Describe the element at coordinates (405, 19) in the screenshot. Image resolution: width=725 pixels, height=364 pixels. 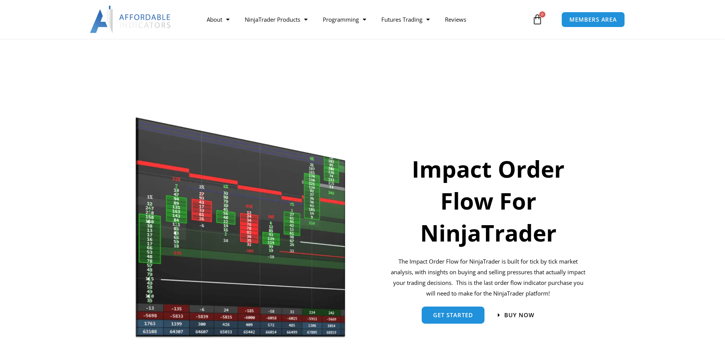
I see `a: Futures Trading` at that location.